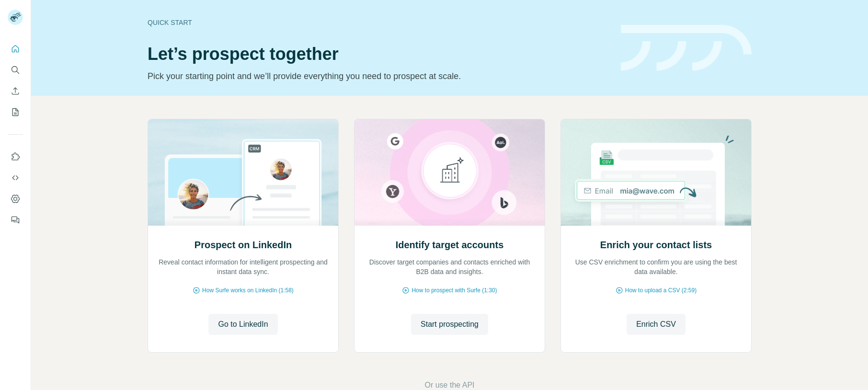  I want to click on img: Identify target accounts, so click(449, 172).